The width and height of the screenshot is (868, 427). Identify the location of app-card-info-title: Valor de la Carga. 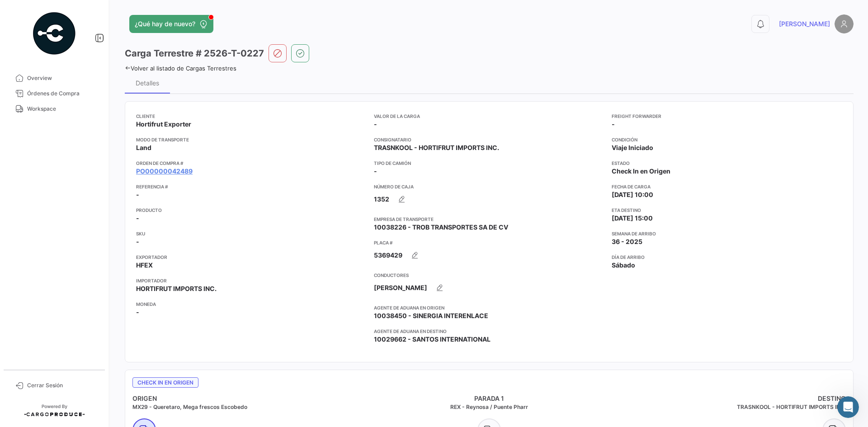
(489, 116).